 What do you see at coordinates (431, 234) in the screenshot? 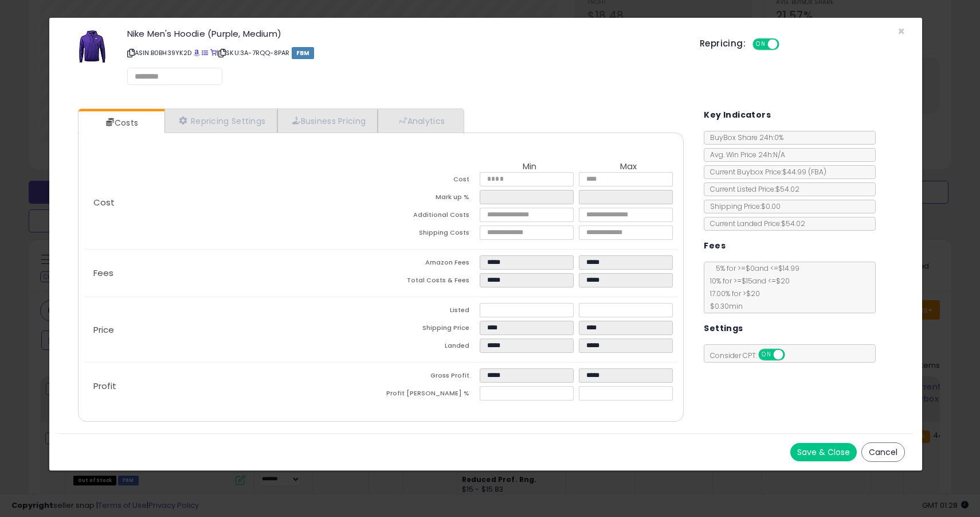
I see `td: Shipping Costs` at bounding box center [431, 234].